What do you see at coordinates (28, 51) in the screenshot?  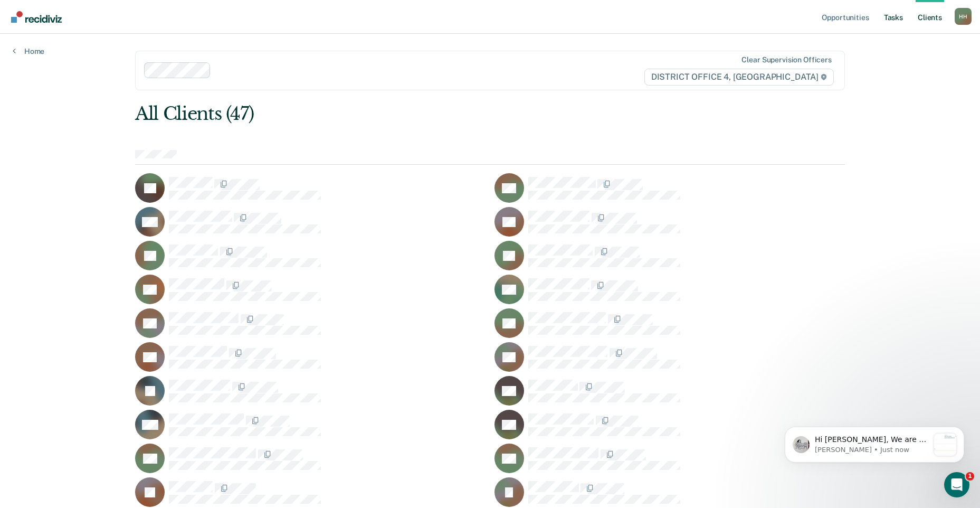 I see `a: Home` at bounding box center [28, 51].